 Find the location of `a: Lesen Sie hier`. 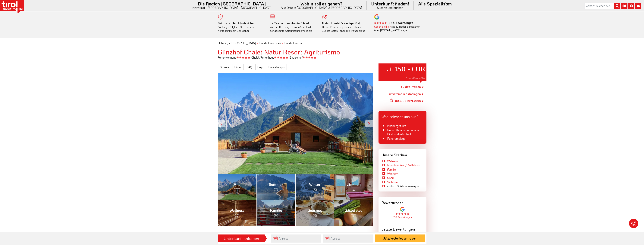

a: Lesen Sie hier is located at coordinates (382, 27).